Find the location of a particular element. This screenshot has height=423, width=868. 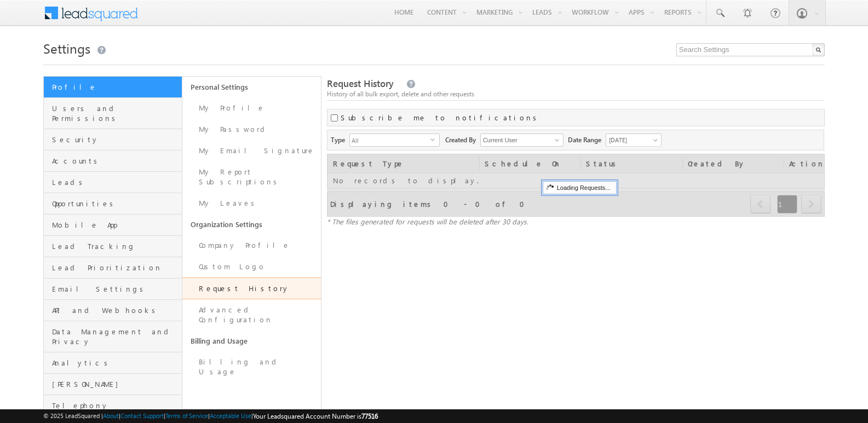

span: Created By is located at coordinates (462, 139).